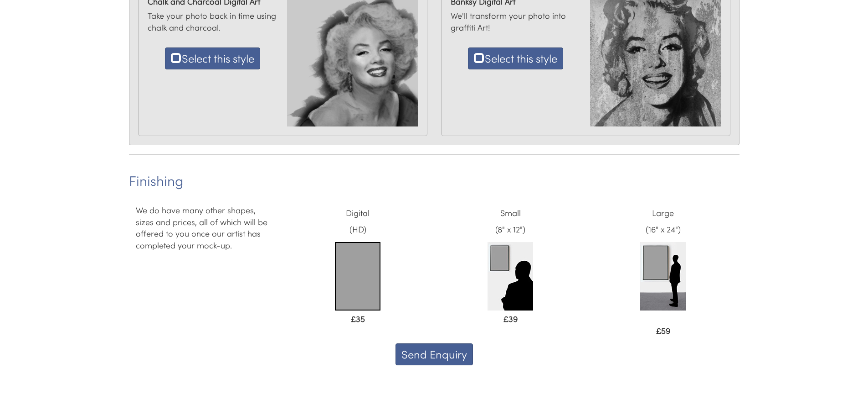  I want to click on img: small-painting-example.jpg, so click(510, 276).